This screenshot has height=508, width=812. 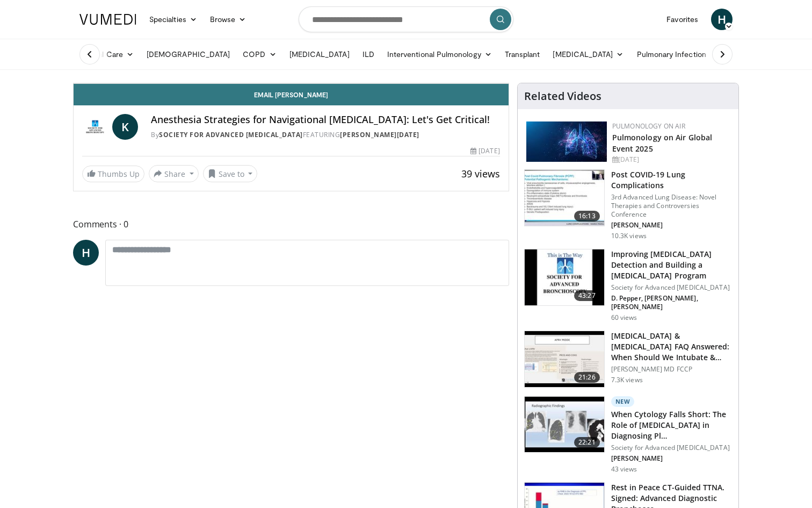 What do you see at coordinates (587, 443) in the screenshot?
I see `span: 22:21` at bounding box center [587, 443].